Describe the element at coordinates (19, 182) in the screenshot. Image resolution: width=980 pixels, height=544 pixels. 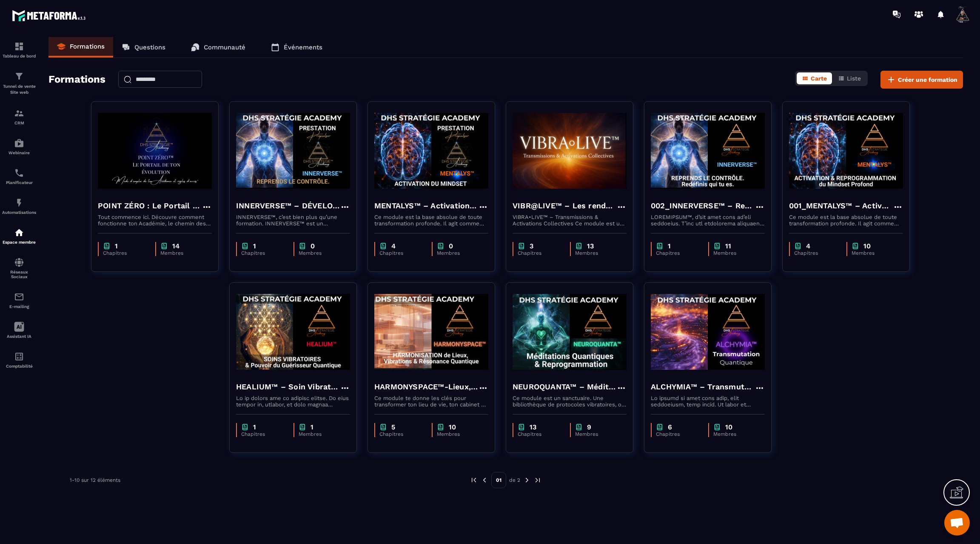
I see `p: Planificateur` at that location.